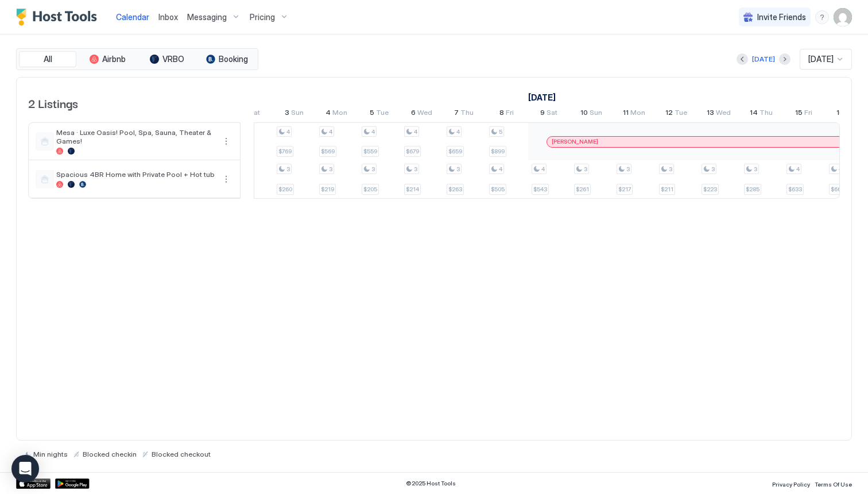 The image size is (868, 494). Describe the element at coordinates (506, 114) in the screenshot. I see `a: May 8, 2026` at that location.